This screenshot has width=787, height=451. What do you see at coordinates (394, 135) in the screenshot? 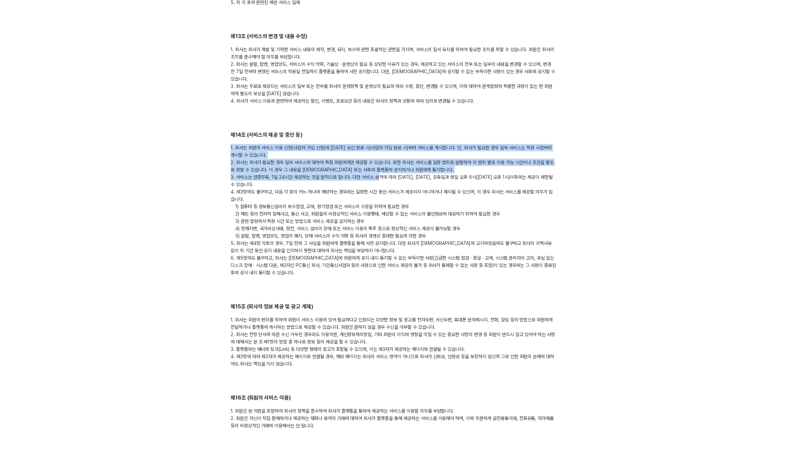
I see `h2: 제14조 (서비스의 제공 및 중단 등)` at bounding box center [394, 135].